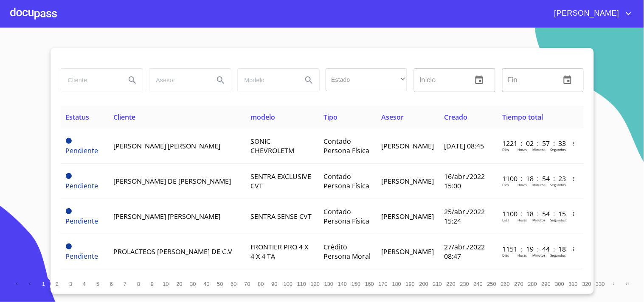  Describe the element at coordinates (518, 284) in the screenshot. I see `span: 270` at that location.